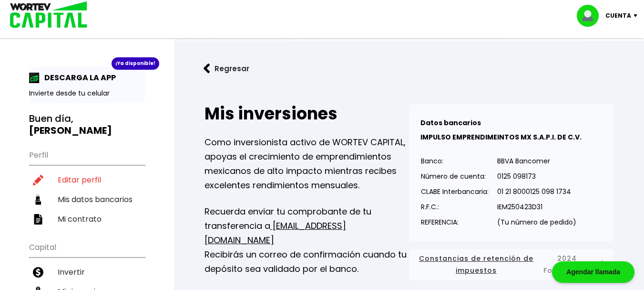  I want to click on h3: Buen día,, so click(86, 124).